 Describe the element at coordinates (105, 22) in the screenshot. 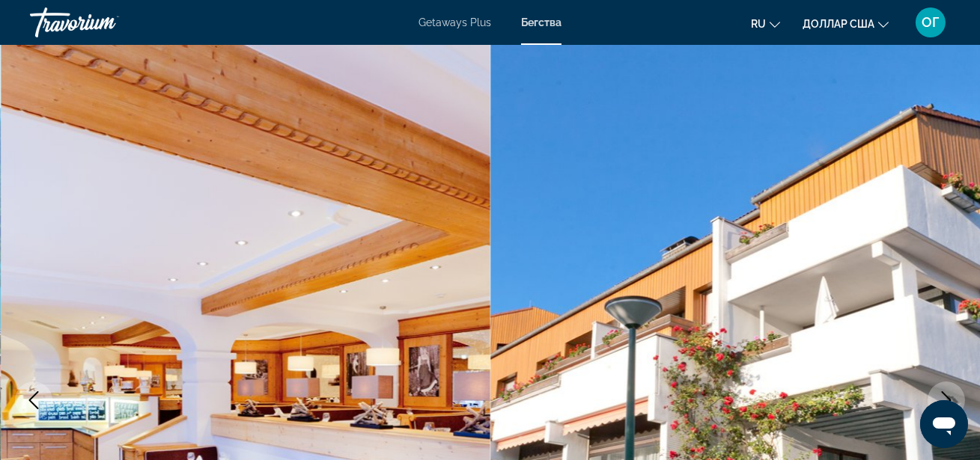

I see `a: Травориум` at that location.